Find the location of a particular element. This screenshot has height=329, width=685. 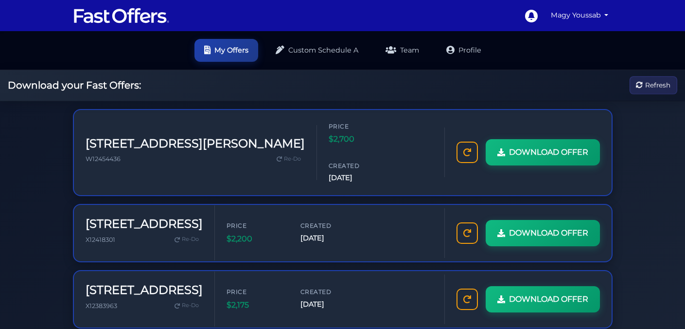

span: X12383963 is located at coordinates (101, 305).